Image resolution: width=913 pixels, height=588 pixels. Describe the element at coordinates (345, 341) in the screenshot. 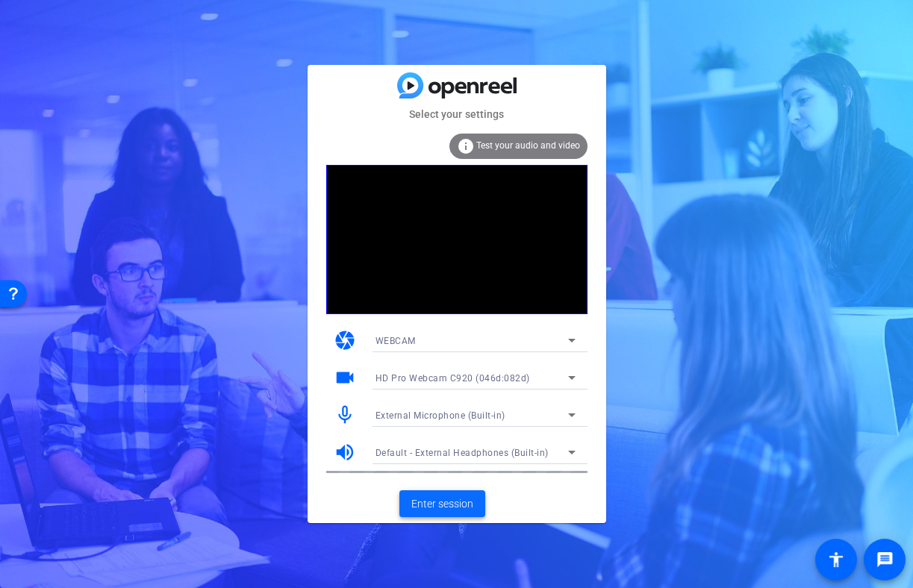

I see `mat-icon: camera` at that location.